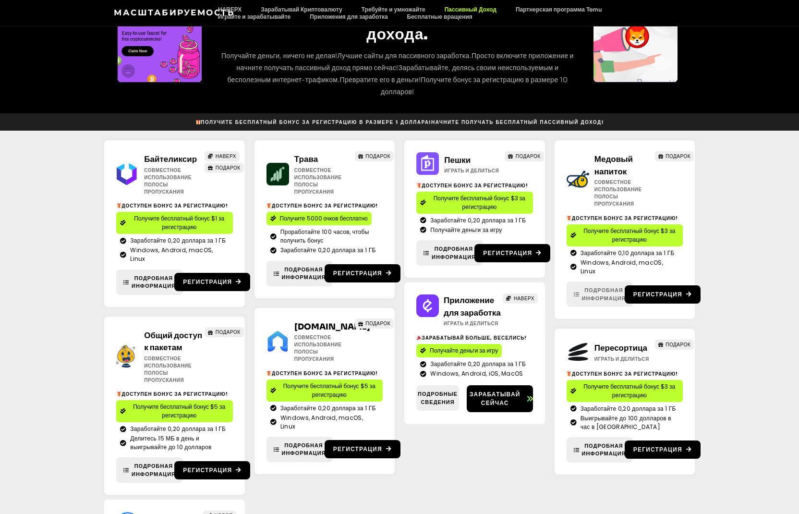 The width and height of the screenshot is (799, 514). Describe the element at coordinates (471, 9) in the screenshot. I see `a: Пассивный Доход` at that location.